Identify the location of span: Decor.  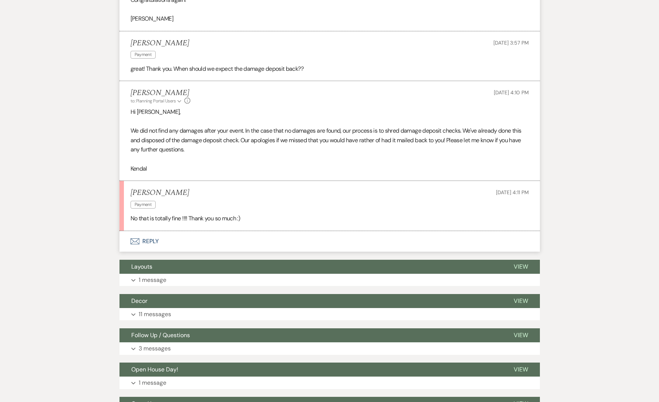
(139, 301).